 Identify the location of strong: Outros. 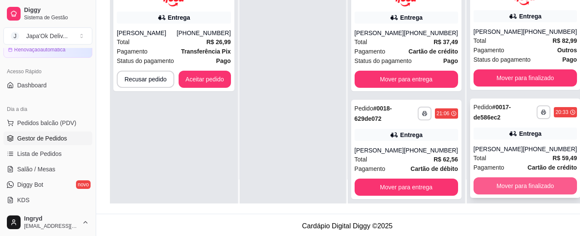
(567, 50).